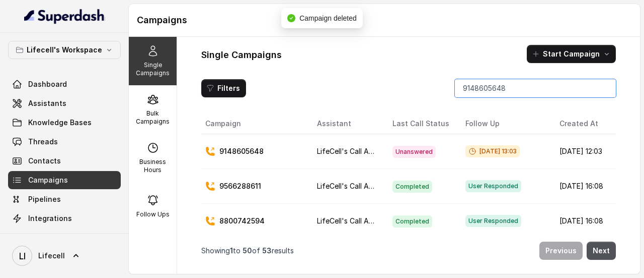  I want to click on span: Contacts, so click(44, 161).